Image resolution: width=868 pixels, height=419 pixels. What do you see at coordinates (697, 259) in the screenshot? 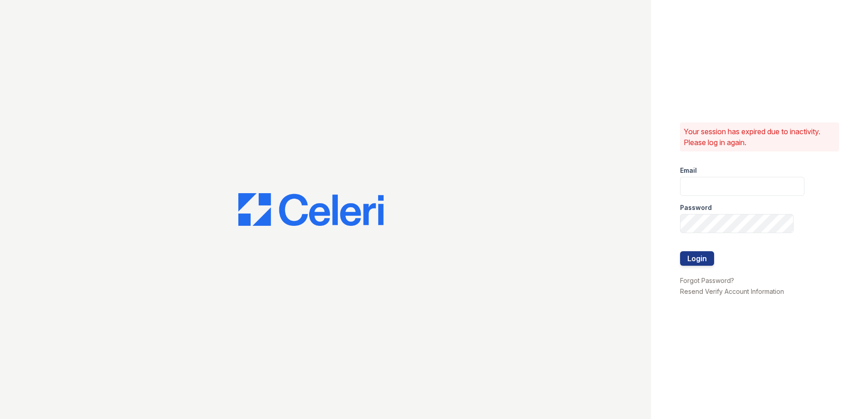
I see `button: Login` at bounding box center [697, 259].